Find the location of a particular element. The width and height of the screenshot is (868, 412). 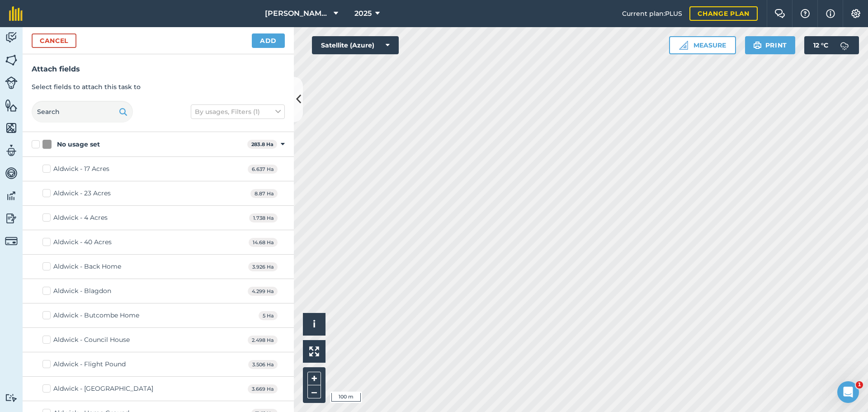

button: Print is located at coordinates (770, 45).